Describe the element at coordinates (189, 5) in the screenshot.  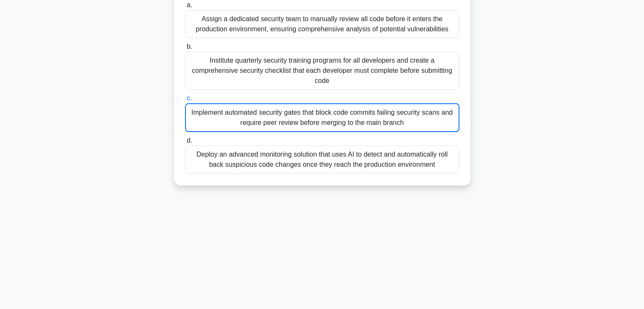
I see `span: a.` at that location.